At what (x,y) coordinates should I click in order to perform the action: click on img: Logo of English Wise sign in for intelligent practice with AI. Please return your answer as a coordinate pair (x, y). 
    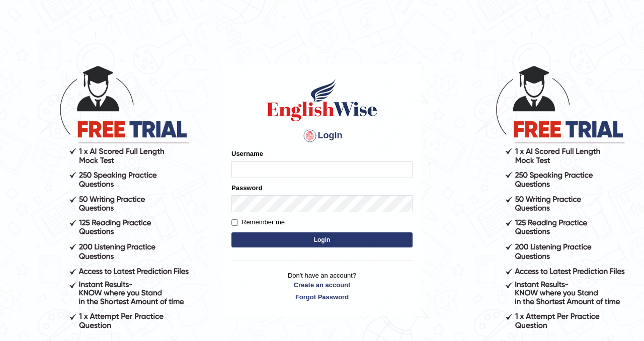
    Looking at the image, I should click on (322, 100).